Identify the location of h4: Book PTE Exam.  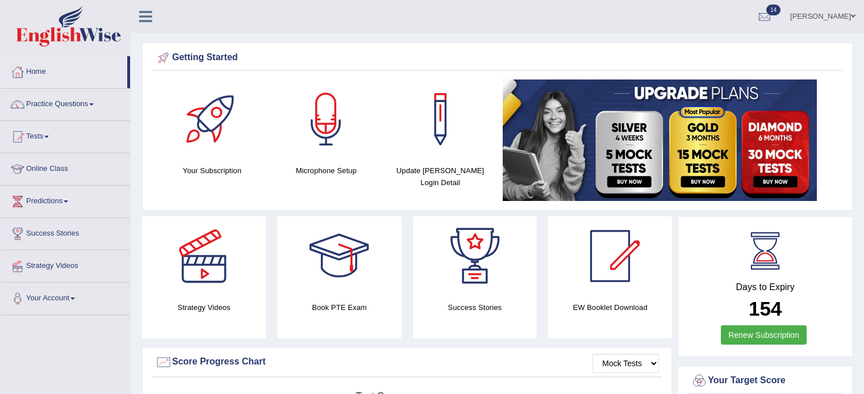
(339, 307).